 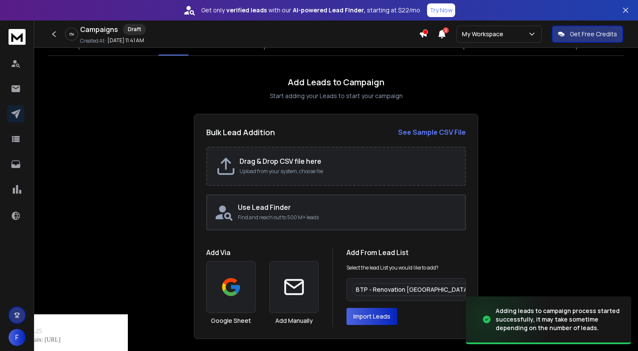 What do you see at coordinates (441, 10) in the screenshot?
I see `button: Try Now` at bounding box center [441, 10].